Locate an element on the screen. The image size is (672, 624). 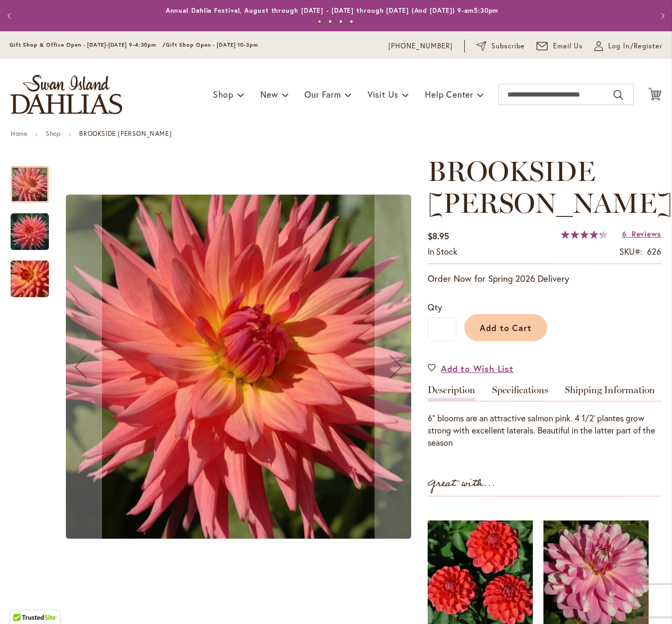
a: Shop is located at coordinates (53, 133).